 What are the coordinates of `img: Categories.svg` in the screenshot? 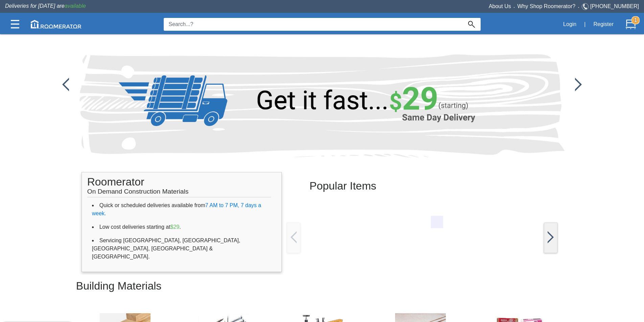 It's located at (15, 24).